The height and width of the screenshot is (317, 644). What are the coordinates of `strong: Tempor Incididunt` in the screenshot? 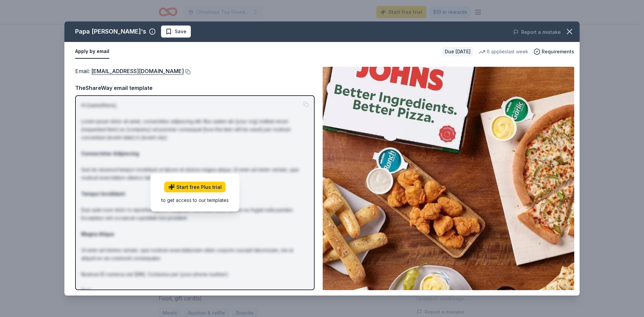 It's located at (103, 194).